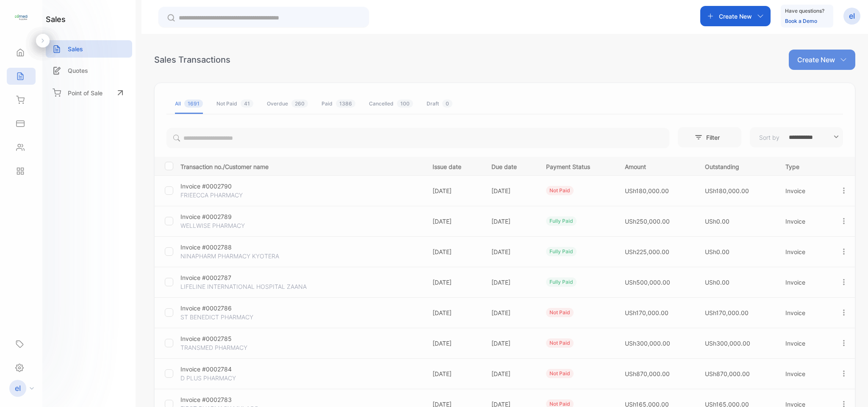 The height and width of the screenshot is (407, 868). I want to click on div: Not Paid, so click(234, 104).